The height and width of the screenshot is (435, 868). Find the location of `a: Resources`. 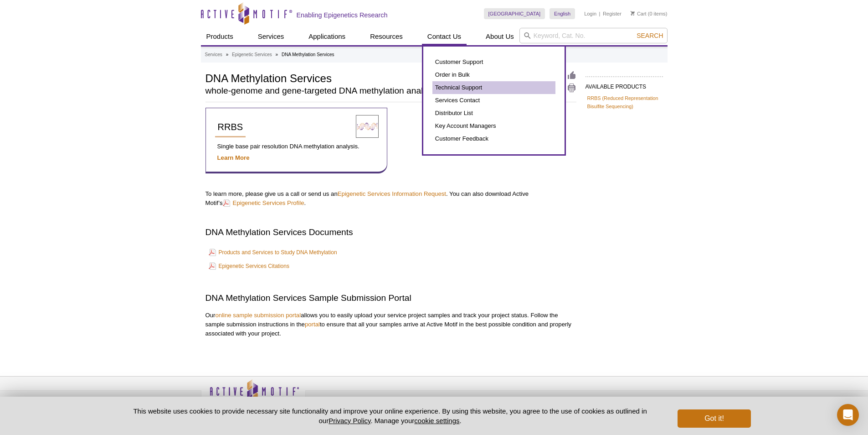

a: Resources is located at coordinates (387, 36).